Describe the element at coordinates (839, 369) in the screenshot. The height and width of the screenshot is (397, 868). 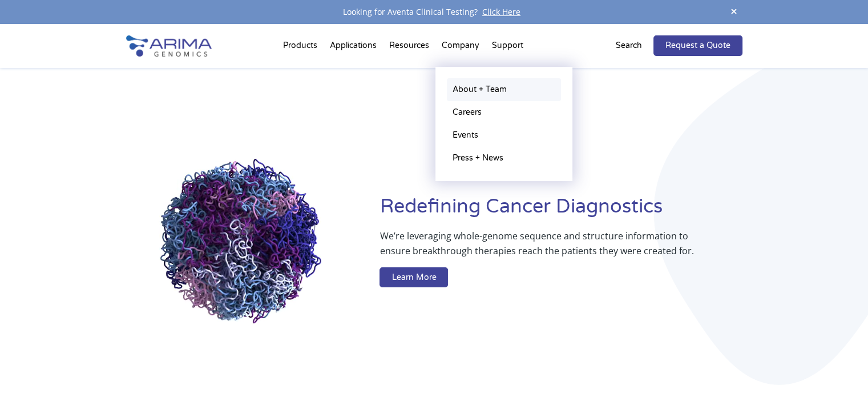
I see `div: Chat Widget` at that location.